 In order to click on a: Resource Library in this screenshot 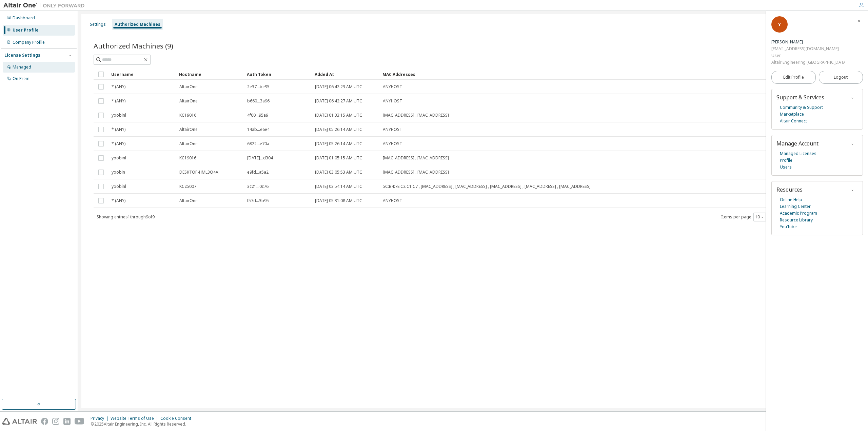, I will do `click(796, 220)`.